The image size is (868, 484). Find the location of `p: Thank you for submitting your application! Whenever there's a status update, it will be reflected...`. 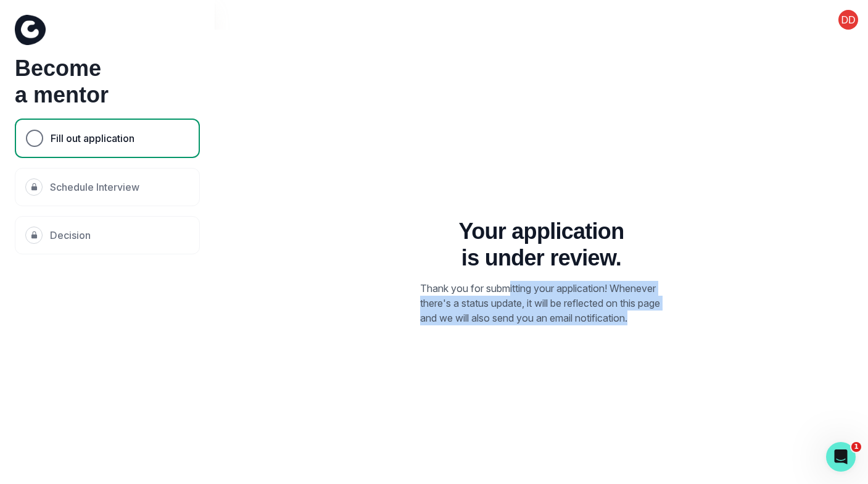

p: Thank you for submitting your application! Whenever there's a status update, it will be reflected... is located at coordinates (540, 303).